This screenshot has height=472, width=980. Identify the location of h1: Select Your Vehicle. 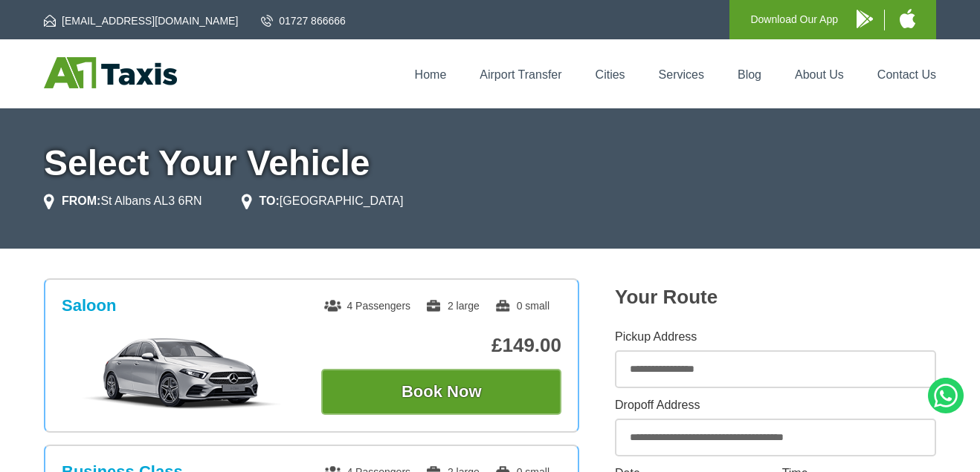
(490, 163).